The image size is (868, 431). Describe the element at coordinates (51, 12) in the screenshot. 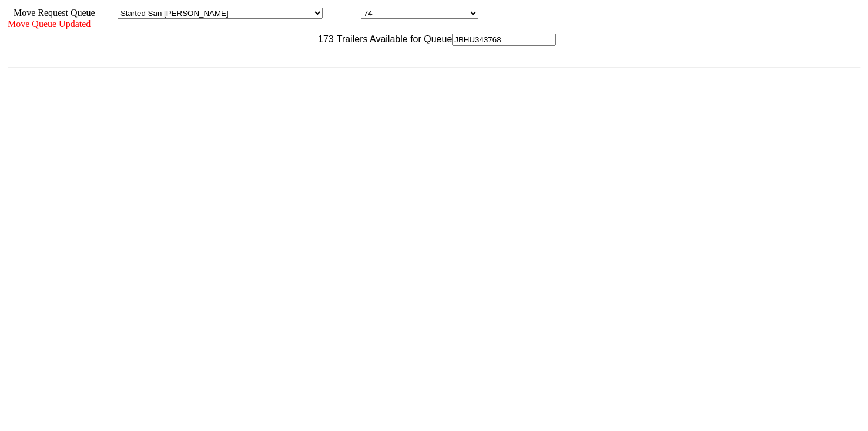

I see `span: Move Request Queue` at that location.